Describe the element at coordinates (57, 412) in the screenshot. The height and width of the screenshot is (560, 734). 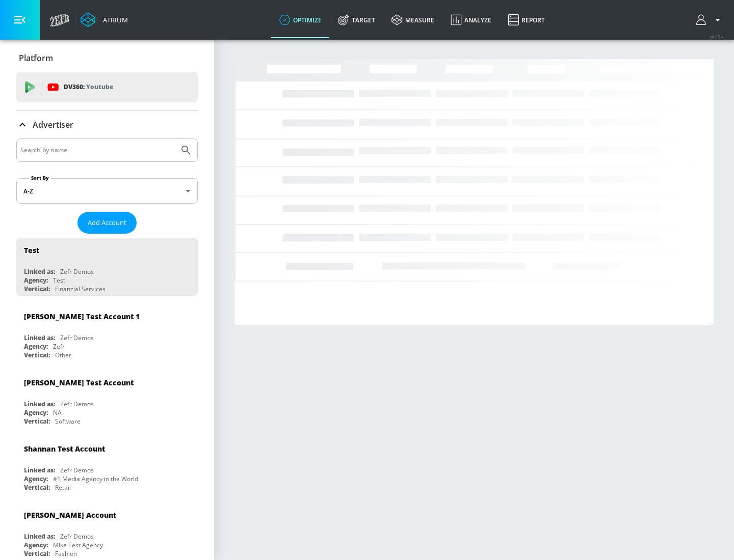
I see `div: NA` at that location.